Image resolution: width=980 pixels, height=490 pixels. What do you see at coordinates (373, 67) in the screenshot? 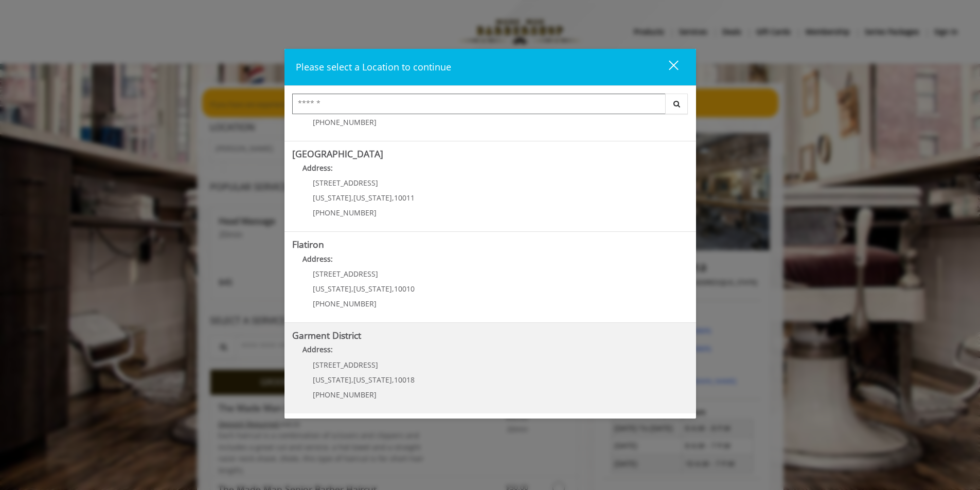
I see `span: Please select a Location to continue` at bounding box center [373, 67].